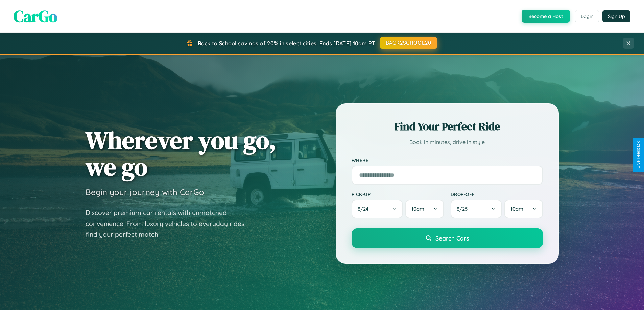 Image resolution: width=644 pixels, height=310 pixels. What do you see at coordinates (377, 209) in the screenshot?
I see `button: 8/24` at bounding box center [377, 209].